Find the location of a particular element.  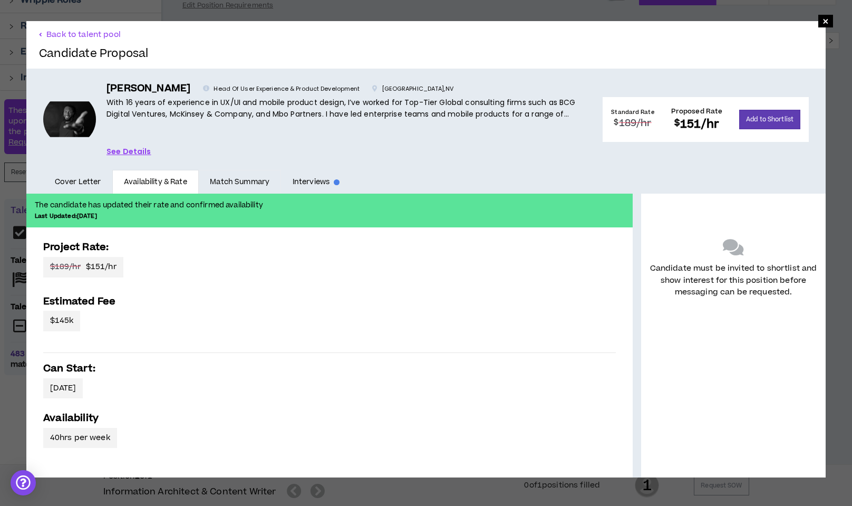

div: CHRIS C. is located at coordinates (70, 119).